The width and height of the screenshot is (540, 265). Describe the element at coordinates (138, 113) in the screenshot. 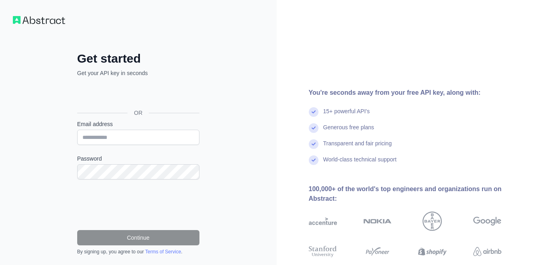

I see `span: OR` at that location.